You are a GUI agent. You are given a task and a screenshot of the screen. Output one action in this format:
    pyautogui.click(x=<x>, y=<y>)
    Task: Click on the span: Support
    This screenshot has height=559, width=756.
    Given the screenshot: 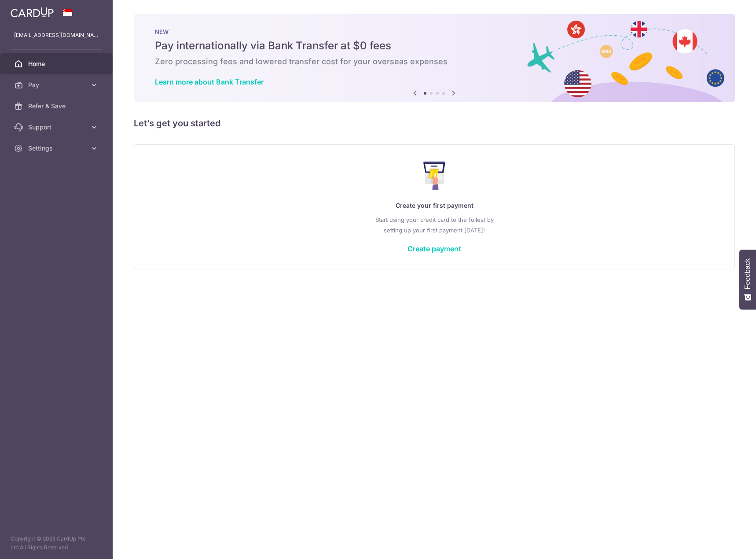 What is the action you would take?
    pyautogui.click(x=57, y=127)
    